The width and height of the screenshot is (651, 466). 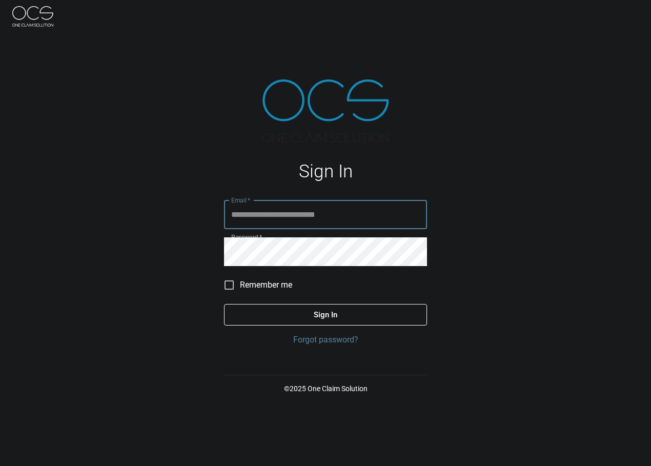 What do you see at coordinates (326, 340) in the screenshot?
I see `a: Forgot password?` at bounding box center [326, 340].